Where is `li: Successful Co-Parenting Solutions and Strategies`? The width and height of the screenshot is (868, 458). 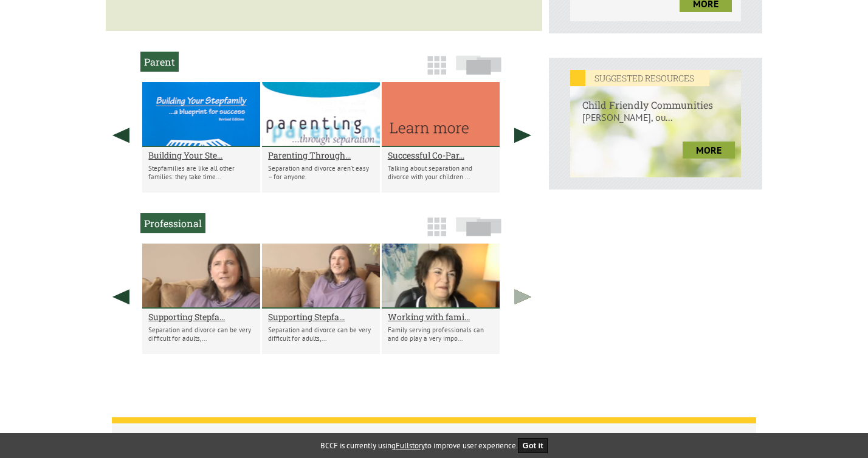 li: Successful Co-Parenting Solutions and Strategies is located at coordinates (440, 138).